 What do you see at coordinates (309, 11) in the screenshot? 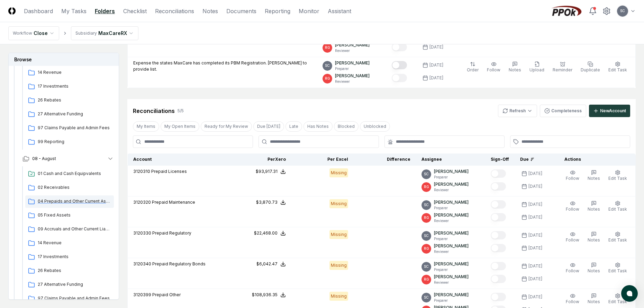
I see `a: Monitor` at bounding box center [309, 11].